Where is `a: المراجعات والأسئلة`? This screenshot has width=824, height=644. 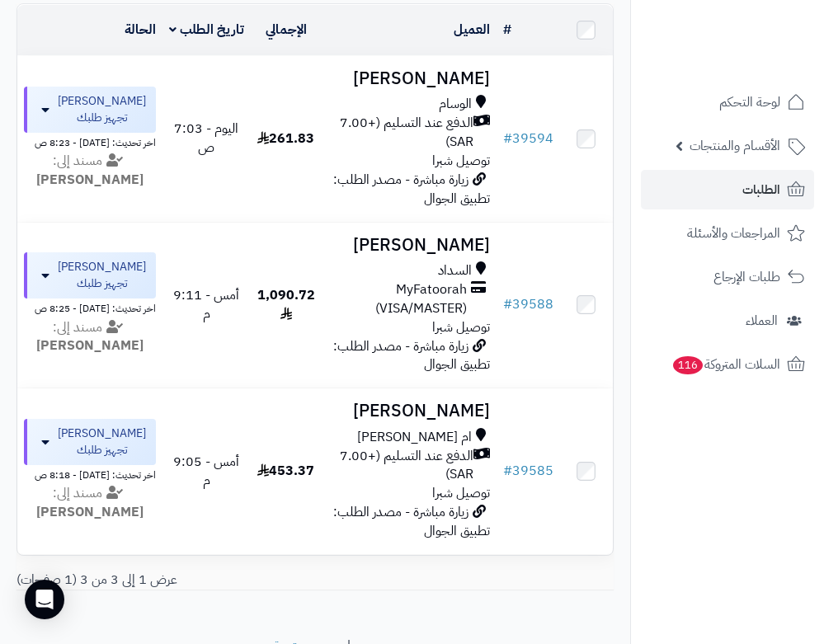
a: المراجعات والأسئلة is located at coordinates (728, 233).